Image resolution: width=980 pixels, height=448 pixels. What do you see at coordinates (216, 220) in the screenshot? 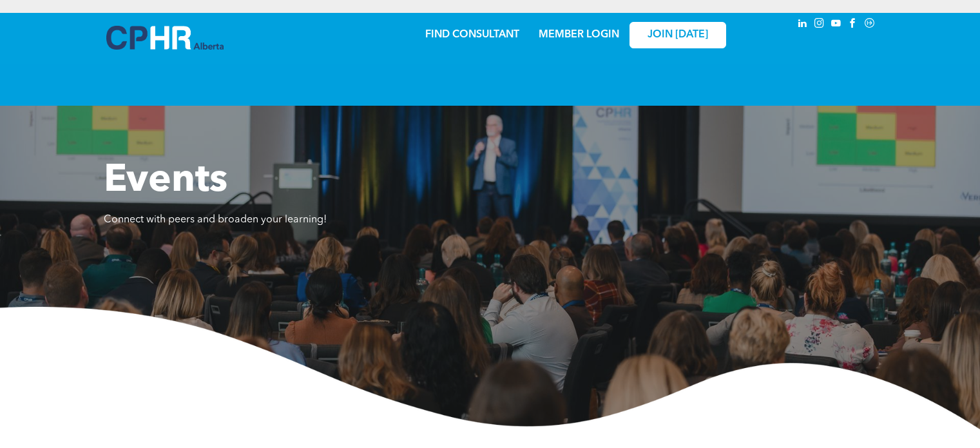
I see `span: Connect with peers and broaden your learning!` at bounding box center [216, 220].